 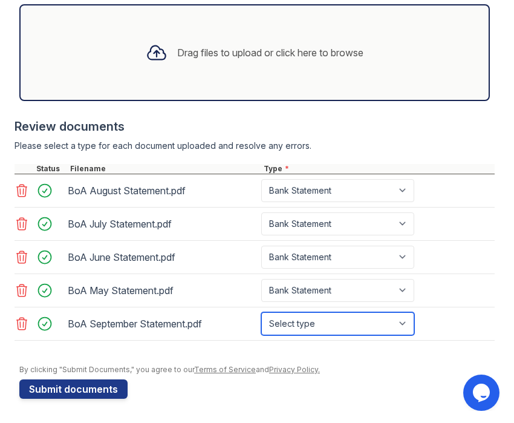 I want to click on a: Privacy Policy., so click(x=295, y=369).